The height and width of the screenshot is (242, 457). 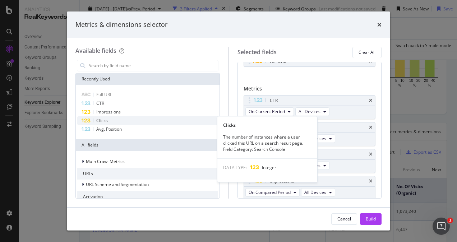 What do you see at coordinates (257, 52) in the screenshot?
I see `div: Selected fields` at bounding box center [257, 52].